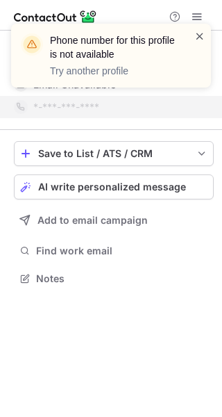  I want to click on img: warning, so click(32, 44).